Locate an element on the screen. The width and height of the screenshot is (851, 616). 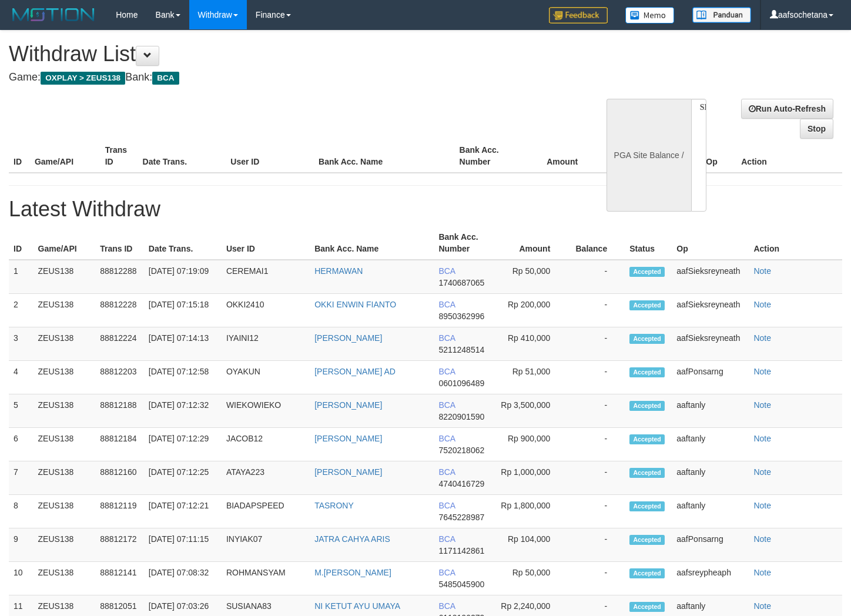
th: ID is located at coordinates (20, 156).